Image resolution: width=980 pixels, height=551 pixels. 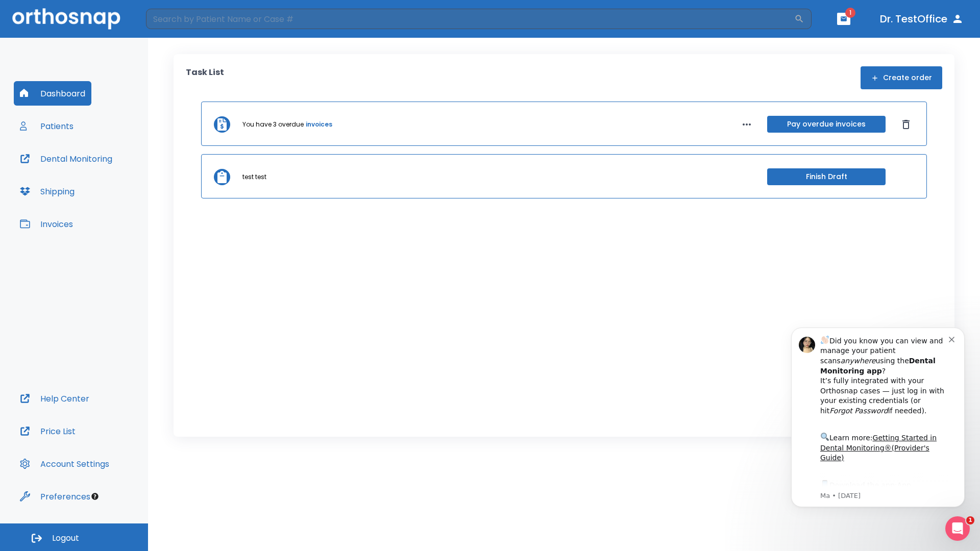 What do you see at coordinates (53, 94) in the screenshot?
I see `button: Dashboard` at bounding box center [53, 94].